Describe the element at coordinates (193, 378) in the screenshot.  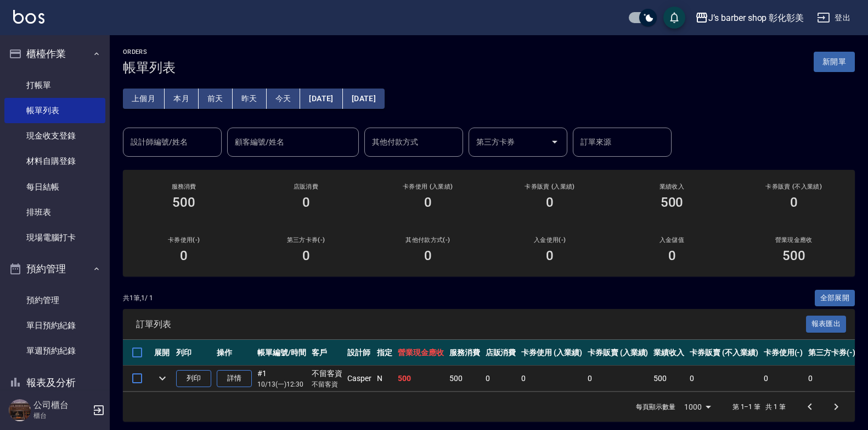
I see `button: 列印` at that location.